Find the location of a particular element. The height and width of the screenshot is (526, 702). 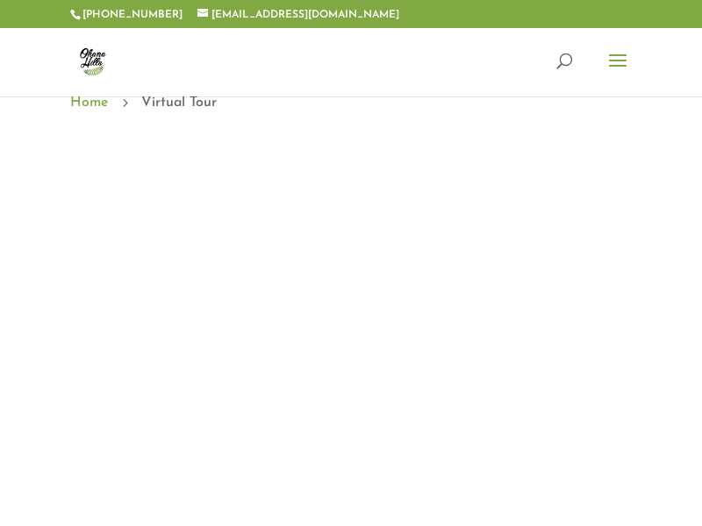

a: Home is located at coordinates (89, 103).